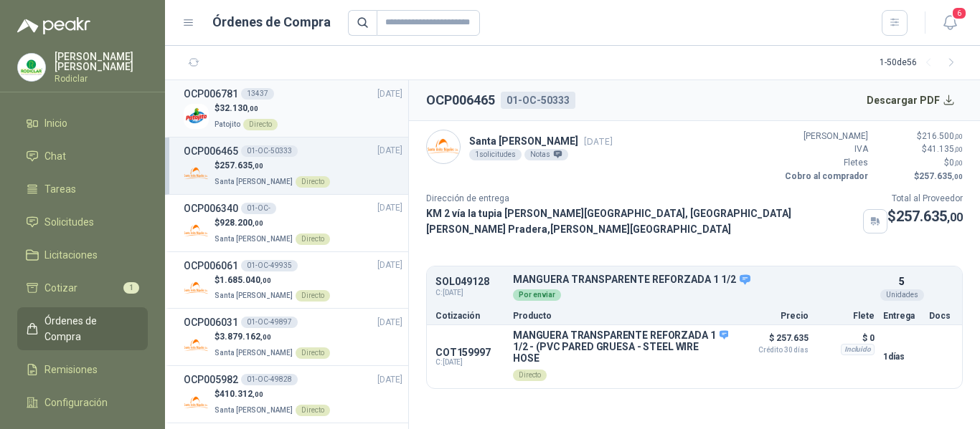 The height and width of the screenshot is (429, 980). I want to click on div: 1 - 50 de 56, so click(921, 63).